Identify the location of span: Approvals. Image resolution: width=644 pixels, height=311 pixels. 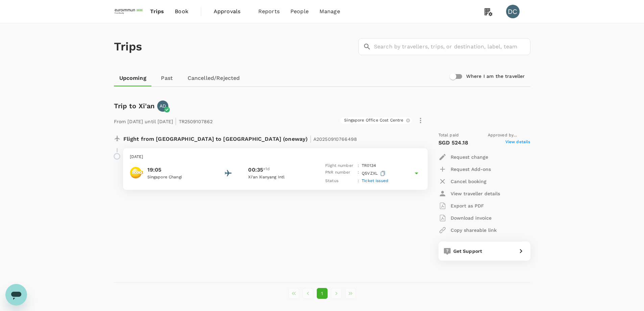
(231, 11).